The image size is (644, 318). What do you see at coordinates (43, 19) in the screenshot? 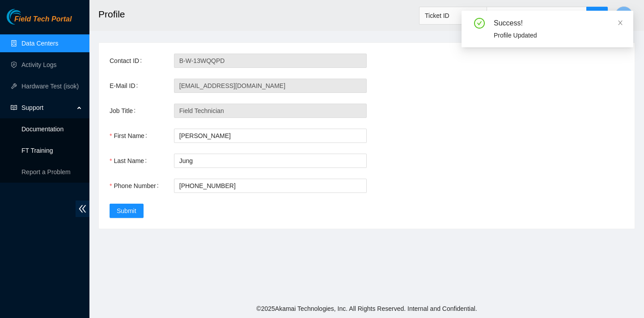
I see `span: Field Tech Portal` at bounding box center [43, 19].